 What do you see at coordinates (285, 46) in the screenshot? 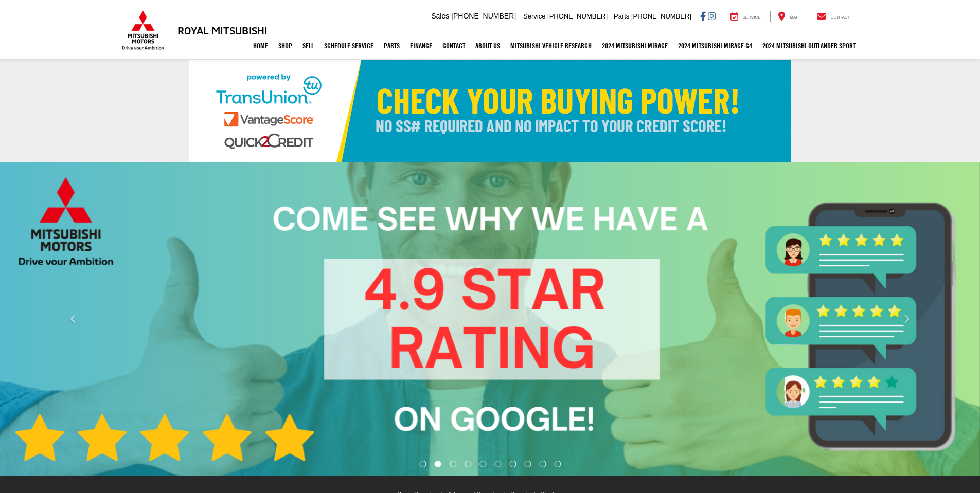
I see `a: Shop` at bounding box center [285, 46].